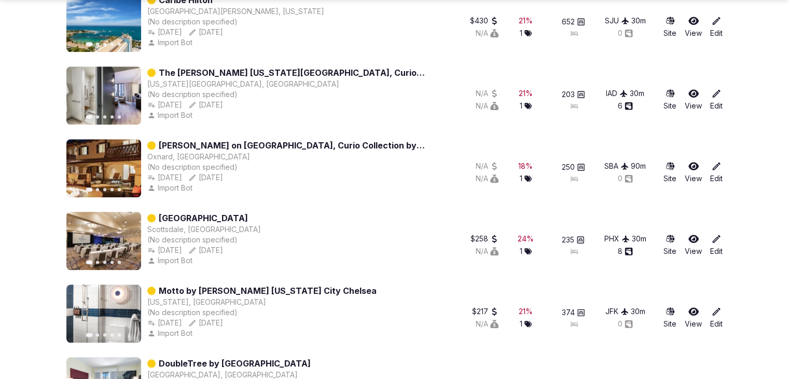 This screenshot has width=789, height=379. I want to click on button: 21%, so click(525, 93).